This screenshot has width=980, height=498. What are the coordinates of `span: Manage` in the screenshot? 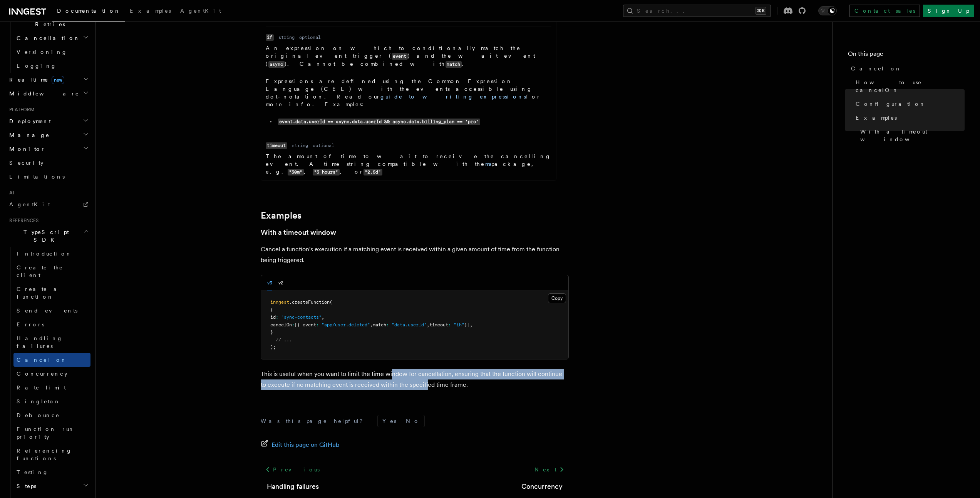 It's located at (27, 135).